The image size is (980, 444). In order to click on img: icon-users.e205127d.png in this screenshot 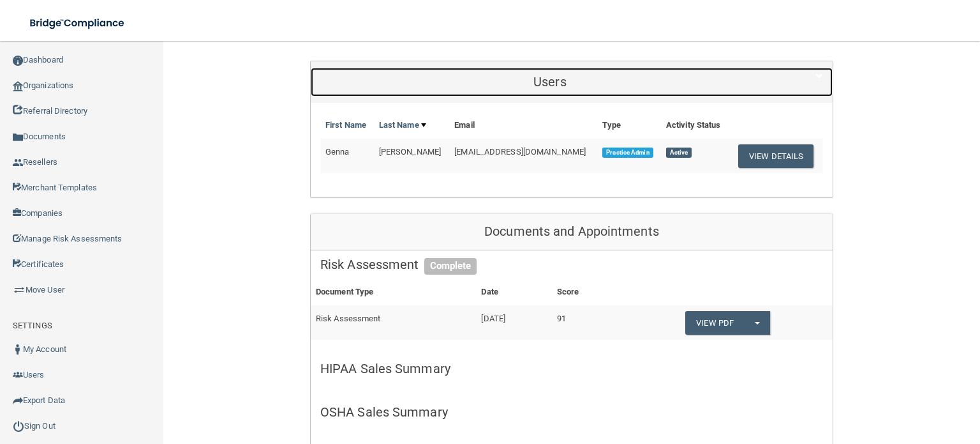, I will do `click(18, 375)`.